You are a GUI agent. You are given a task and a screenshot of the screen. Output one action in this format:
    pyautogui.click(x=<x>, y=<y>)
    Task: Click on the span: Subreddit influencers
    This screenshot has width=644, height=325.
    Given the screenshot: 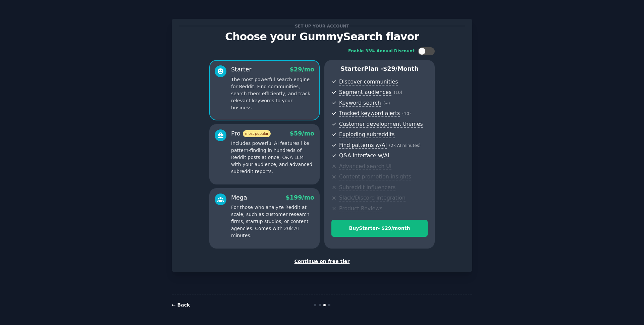 What is the action you would take?
    pyautogui.click(x=367, y=188)
    